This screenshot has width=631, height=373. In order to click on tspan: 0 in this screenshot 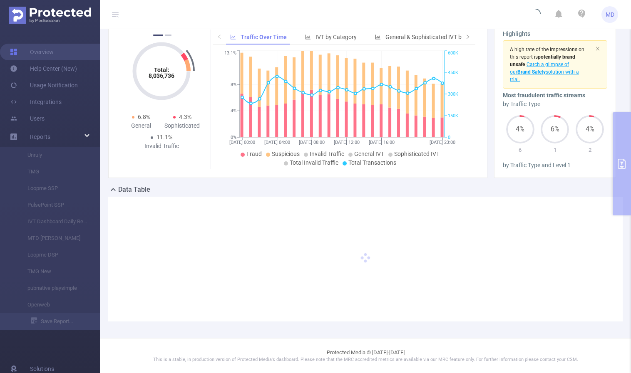, I will do `click(449, 137)`.